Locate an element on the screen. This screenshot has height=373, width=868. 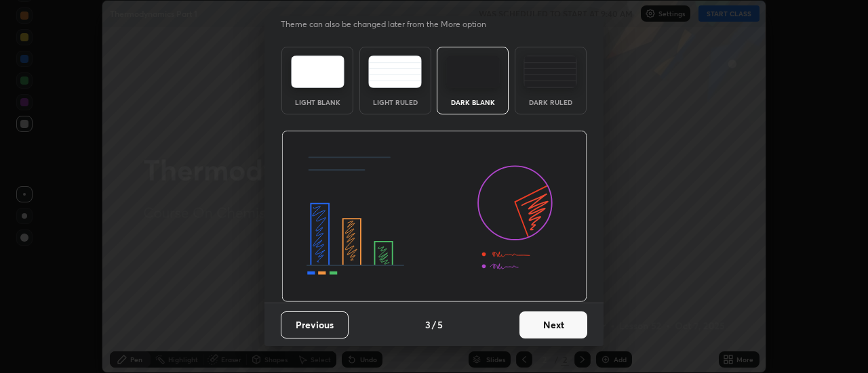
img: darkThemeBanner.d06ce4a2.svg is located at coordinates (434, 217).